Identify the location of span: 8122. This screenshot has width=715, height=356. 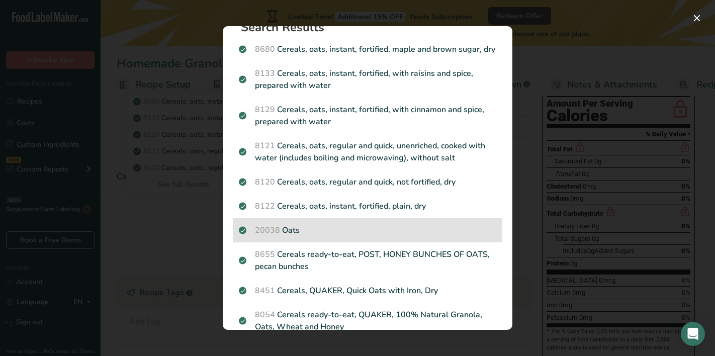
(265, 206).